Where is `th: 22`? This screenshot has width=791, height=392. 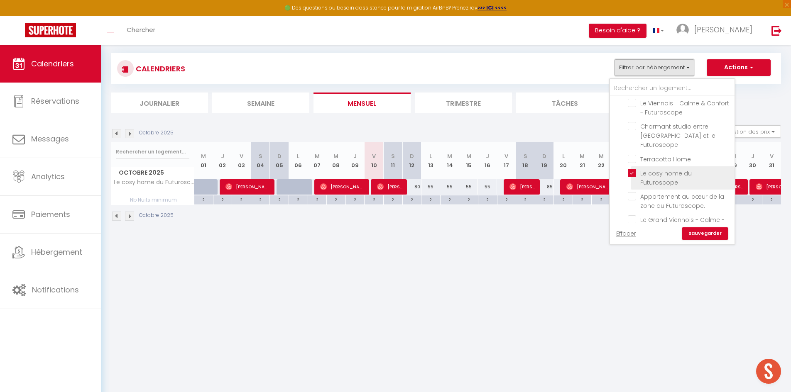 th: 22 is located at coordinates (601, 161).